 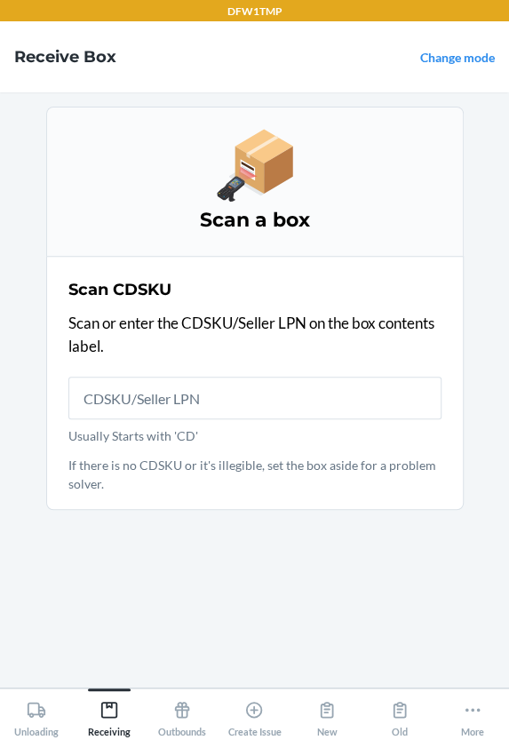 I want to click on h4: Receive Box, so click(x=65, y=57).